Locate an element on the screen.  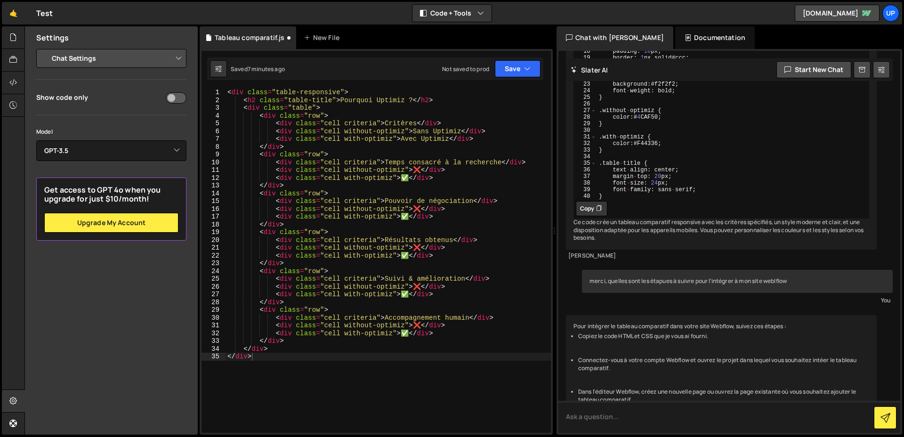
li: Connectez-vous à votre compte Webflow et ouvrez le projet dans lequel vous souhaitez intéer le ta... is located at coordinates (724, 364).